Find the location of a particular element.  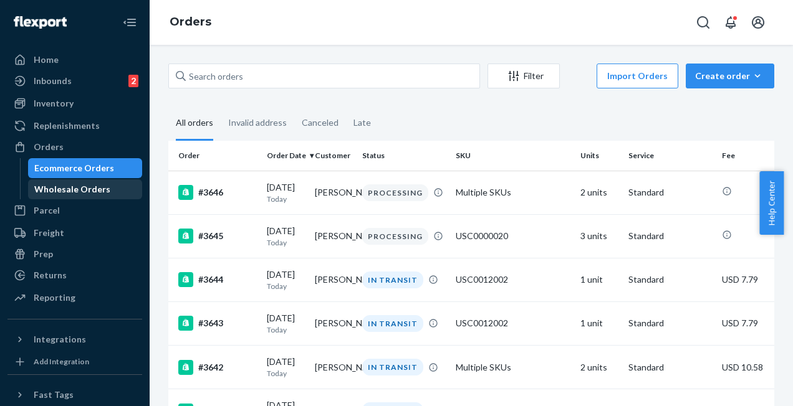

button: Integrations is located at coordinates (75, 340).